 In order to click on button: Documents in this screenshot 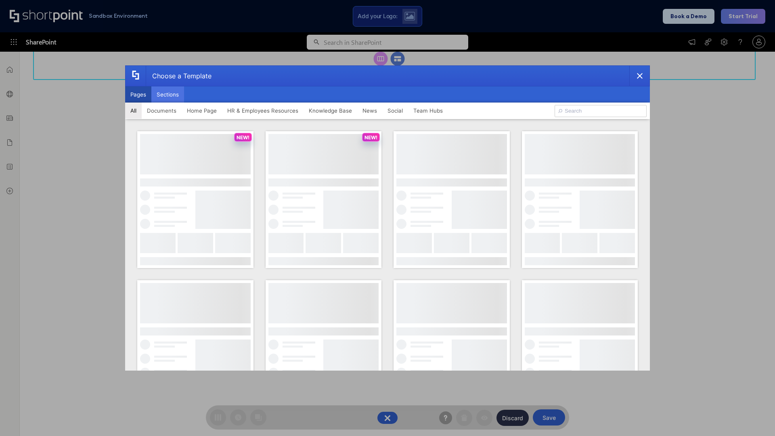, I will do `click(161, 111)`.